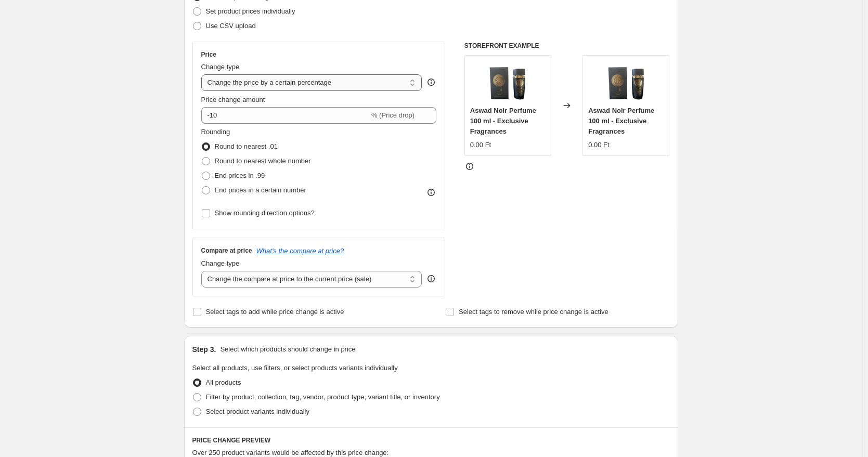  Describe the element at coordinates (291, 452) in the screenshot. I see `span: Over 250 product variants would be affected by this price change:` at that location.